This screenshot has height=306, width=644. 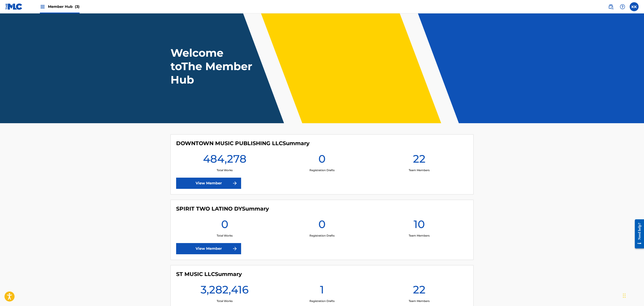 What do you see at coordinates (634, 7) in the screenshot?
I see `div: User Menu` at bounding box center [634, 7].